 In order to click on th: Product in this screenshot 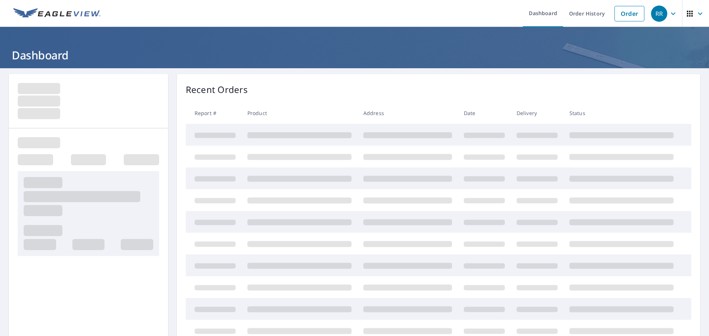, I will do `click(300, 113)`.